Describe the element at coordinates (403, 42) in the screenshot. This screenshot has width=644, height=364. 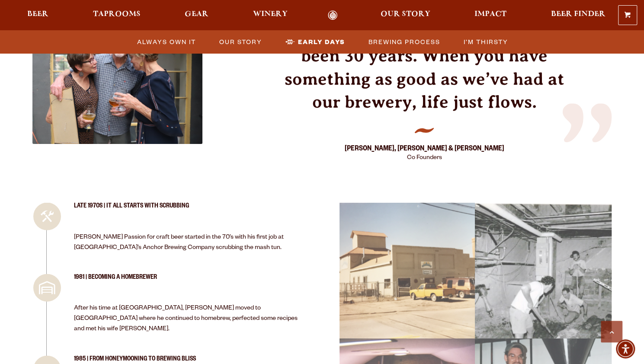
I see `a: Brewing Process` at that location.